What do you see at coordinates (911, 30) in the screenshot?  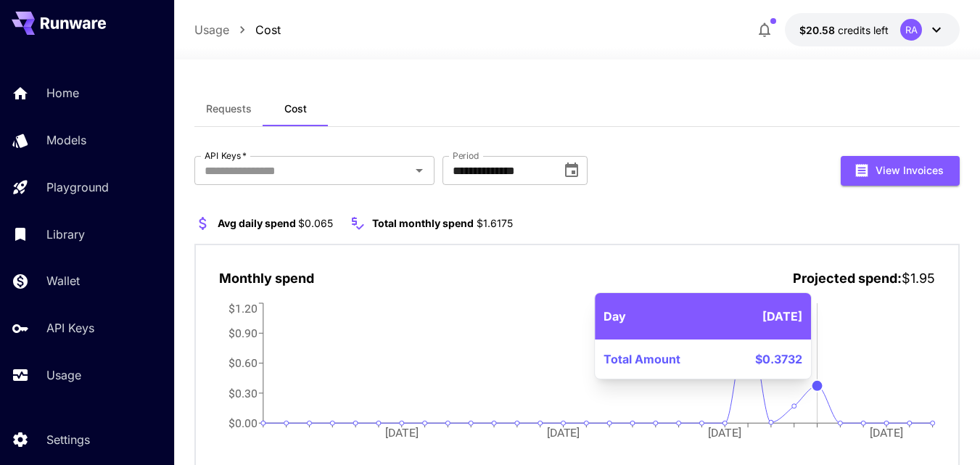 I see `div: RA` at bounding box center [911, 30].